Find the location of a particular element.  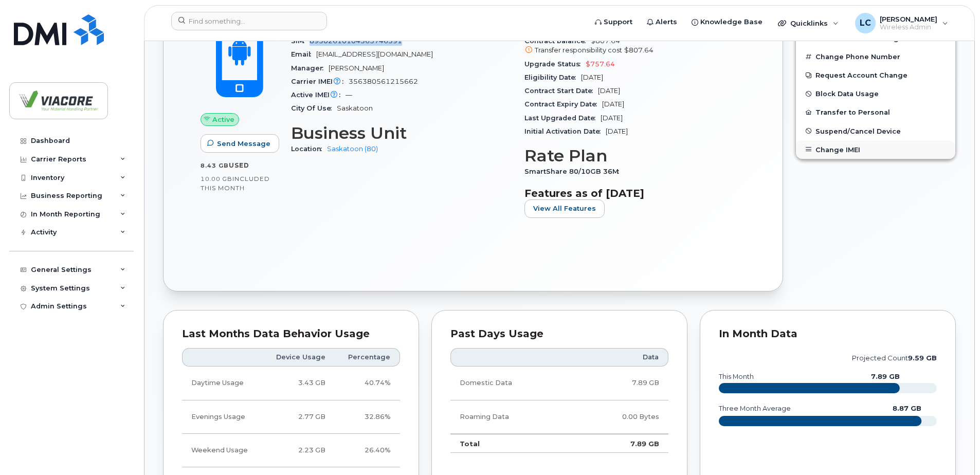

td: Roaming Data is located at coordinates (512, 417).